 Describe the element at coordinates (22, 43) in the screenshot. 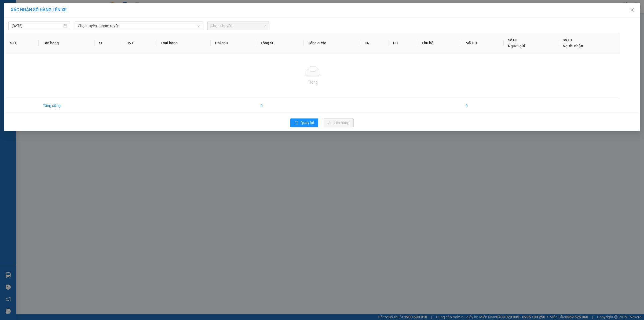

I see `th: STT` at that location.